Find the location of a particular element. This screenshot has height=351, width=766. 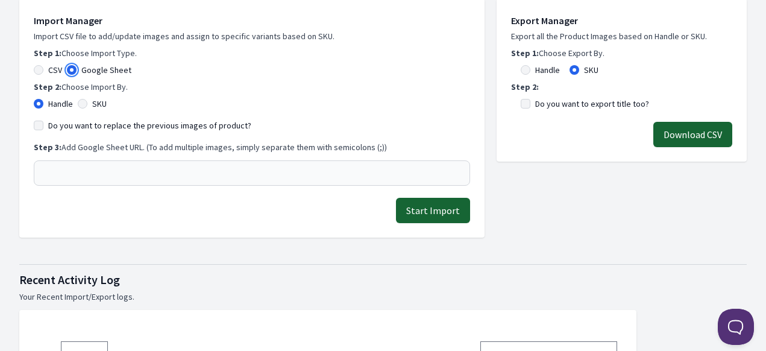

p: Choose Export By. is located at coordinates (621, 53).